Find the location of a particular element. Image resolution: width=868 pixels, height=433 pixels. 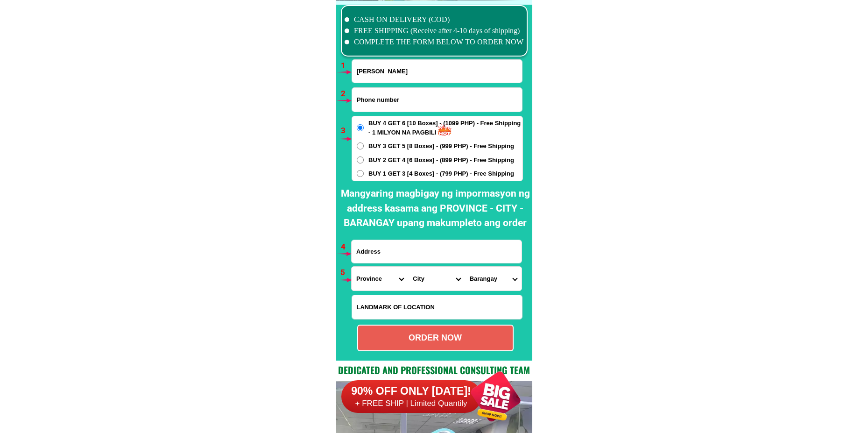

h6: 5 is located at coordinates (346, 273).